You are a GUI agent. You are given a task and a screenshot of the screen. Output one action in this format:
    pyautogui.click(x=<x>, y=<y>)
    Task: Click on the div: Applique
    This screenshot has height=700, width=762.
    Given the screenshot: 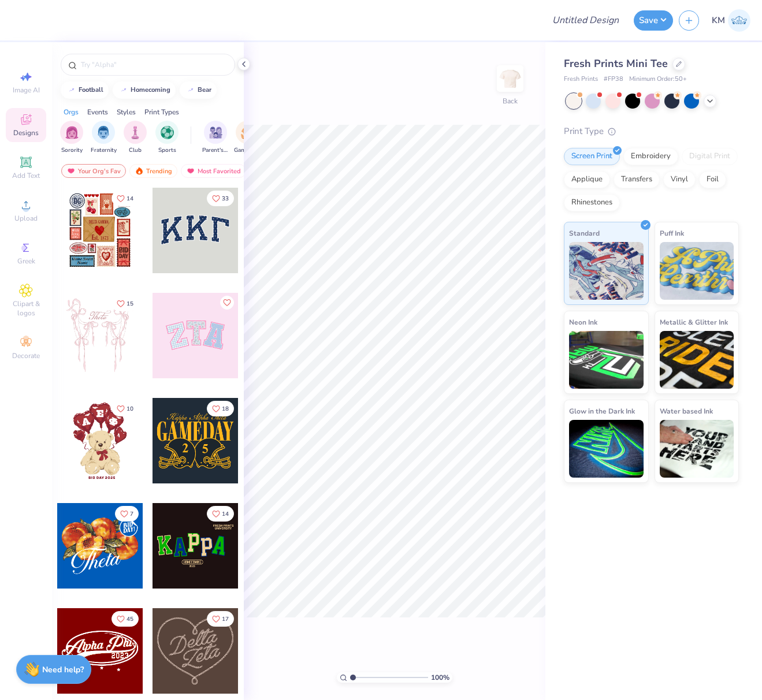 What is the action you would take?
    pyautogui.click(x=587, y=179)
    